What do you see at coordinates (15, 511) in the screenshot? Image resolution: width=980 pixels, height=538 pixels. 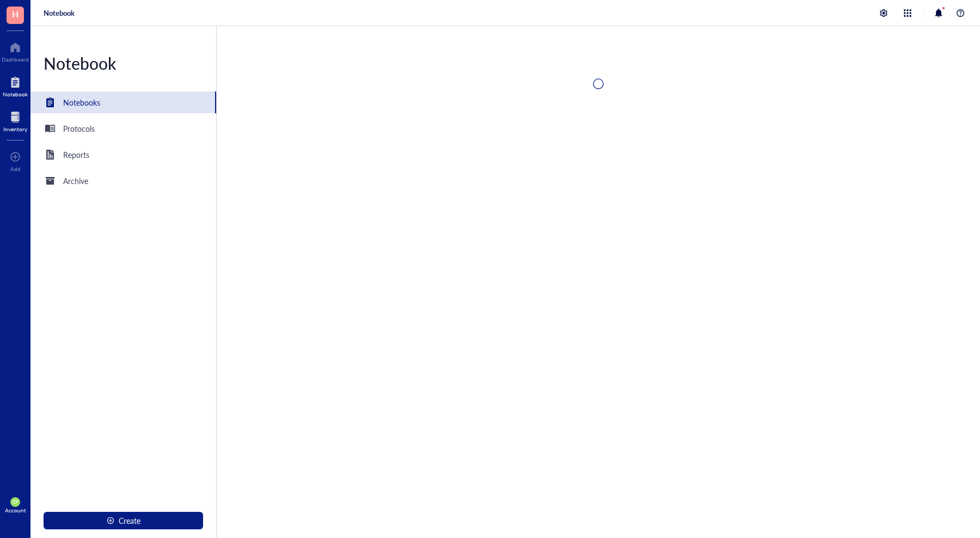 I see `div: Account` at bounding box center [15, 511].